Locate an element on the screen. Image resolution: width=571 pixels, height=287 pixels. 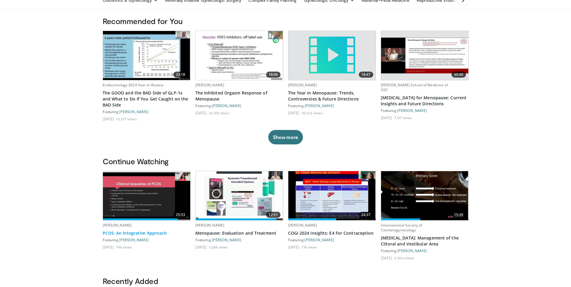
a: 30:40 is located at coordinates (425, 55).